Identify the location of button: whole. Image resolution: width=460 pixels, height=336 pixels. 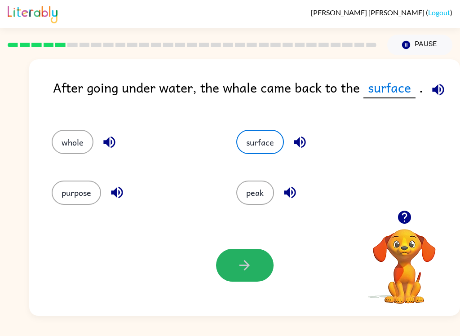
(72, 142).